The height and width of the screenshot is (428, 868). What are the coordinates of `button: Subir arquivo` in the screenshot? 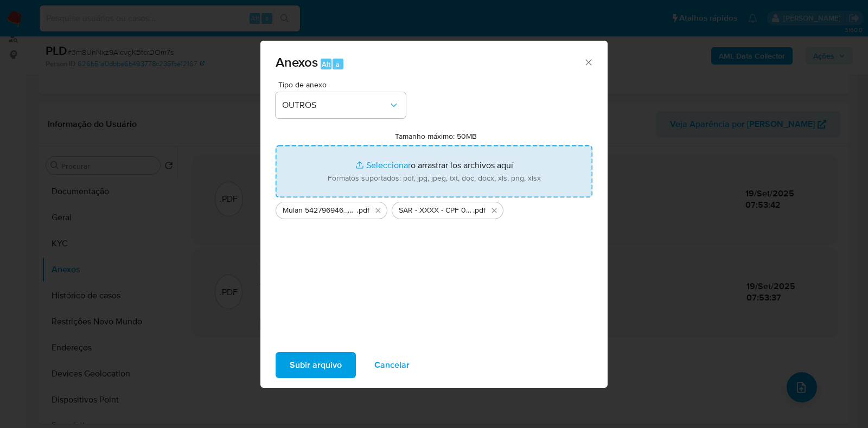 It's located at (316, 365).